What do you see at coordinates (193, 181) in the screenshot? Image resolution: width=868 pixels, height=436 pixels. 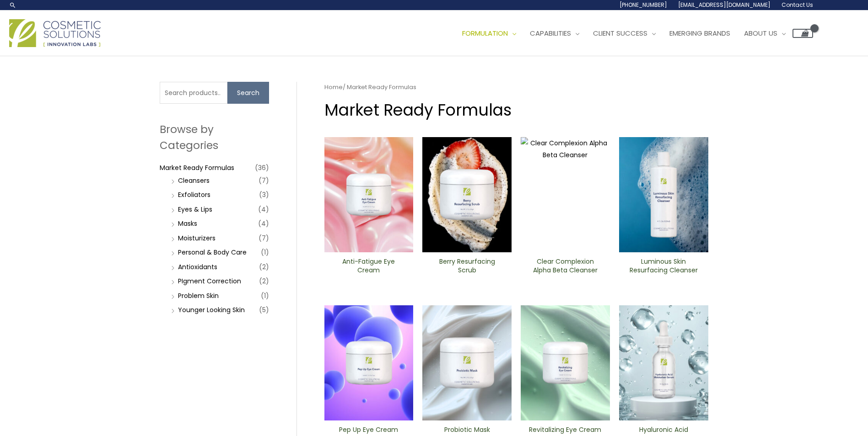 I see `a: Cleansers` at bounding box center [193, 181].